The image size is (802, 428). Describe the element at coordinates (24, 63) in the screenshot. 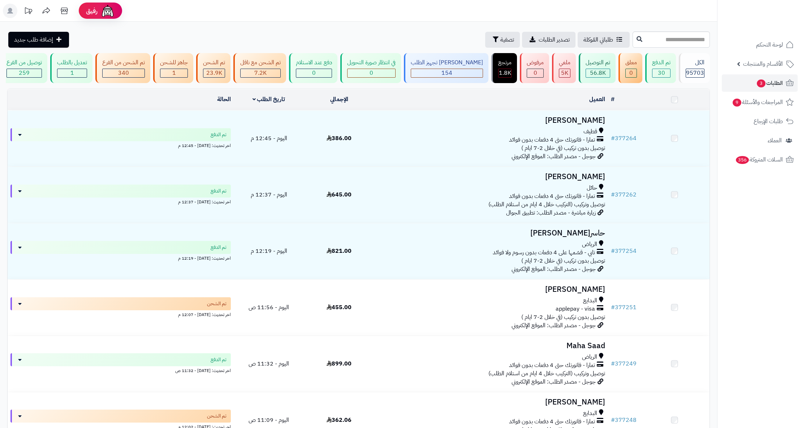

I see `div: توصيل من الفرع` at that location.